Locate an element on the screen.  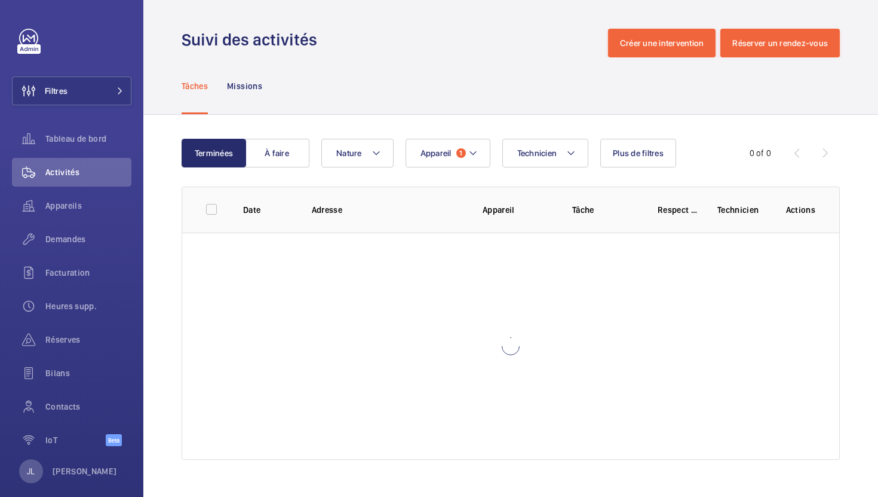
span: Demandes is located at coordinates (88, 239).